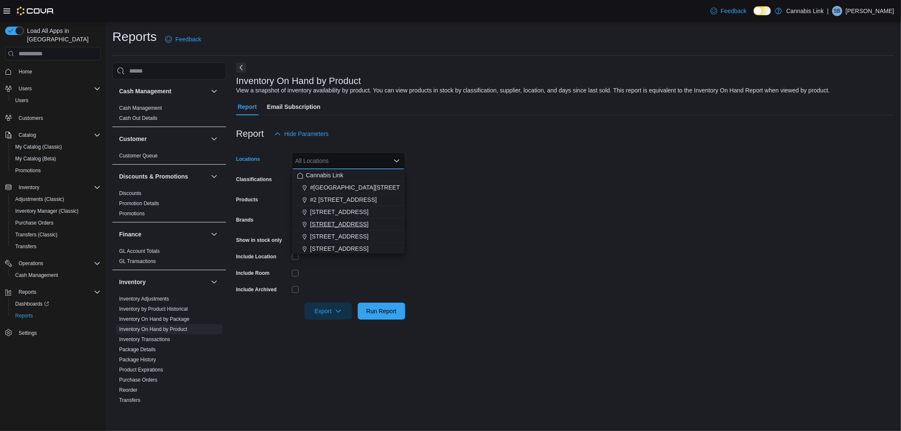  Describe the element at coordinates (144, 340) in the screenshot. I see `a: Inventory Transactions` at that location.